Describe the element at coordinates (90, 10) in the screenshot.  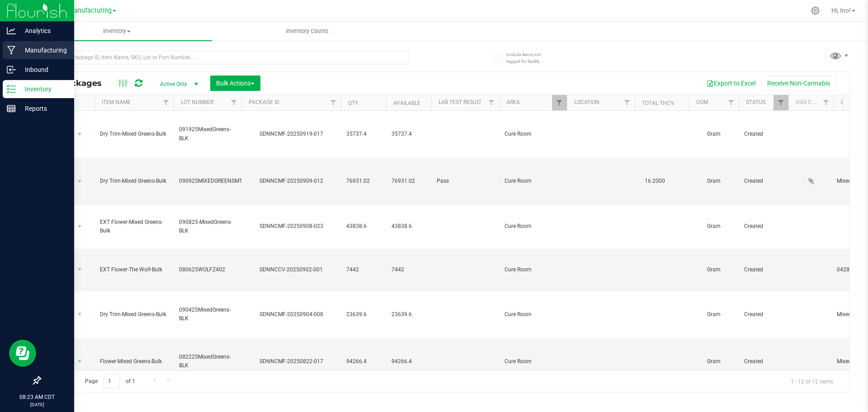
I see `span: Manufacturing` at that location.